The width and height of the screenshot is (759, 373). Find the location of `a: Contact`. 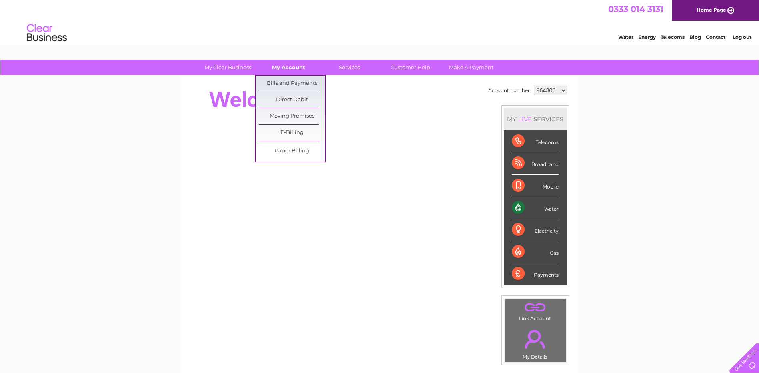

a: Contact is located at coordinates (715, 37).